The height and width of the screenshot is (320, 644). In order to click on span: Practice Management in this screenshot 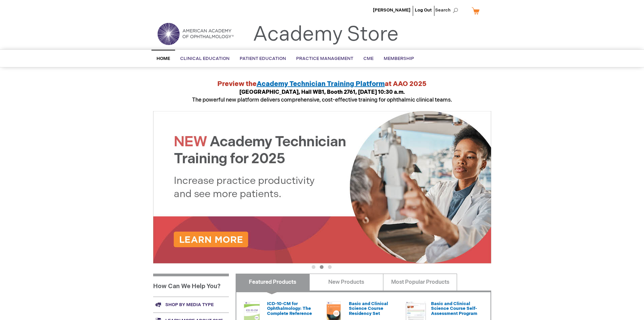, I will do `click(325, 59)`.